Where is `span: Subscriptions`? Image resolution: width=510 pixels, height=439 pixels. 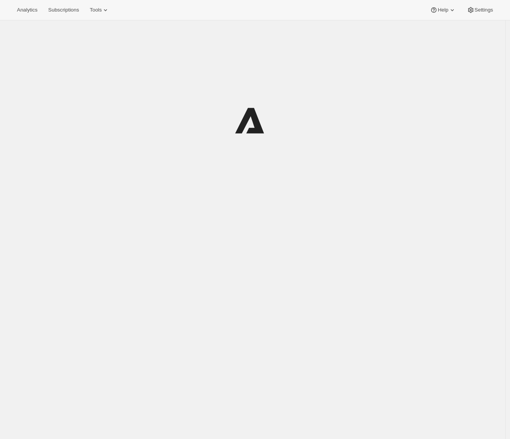
span: Subscriptions is located at coordinates (63, 10).